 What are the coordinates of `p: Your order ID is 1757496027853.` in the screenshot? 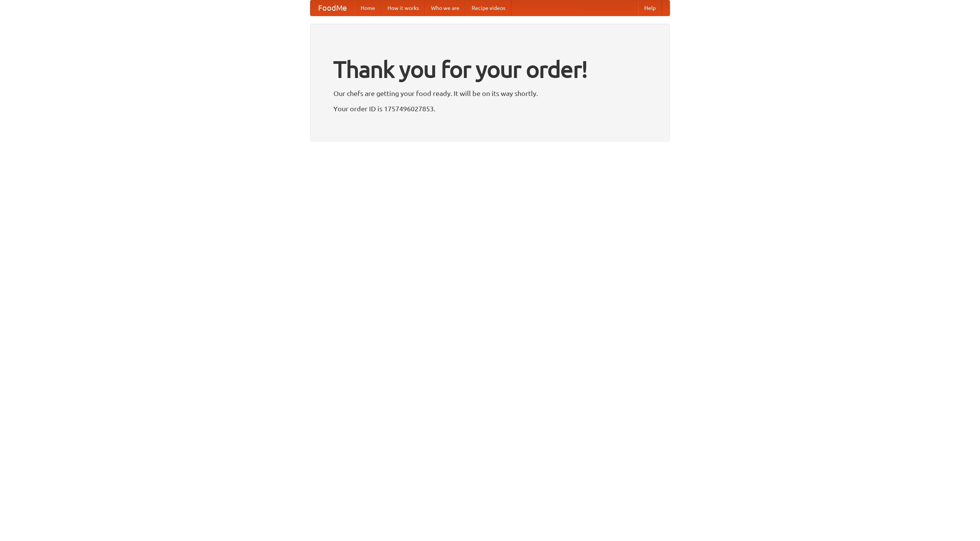 It's located at (490, 109).